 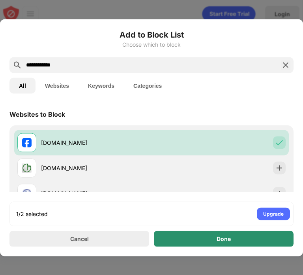 What do you see at coordinates (224, 238) in the screenshot?
I see `div: Done` at bounding box center [224, 238].